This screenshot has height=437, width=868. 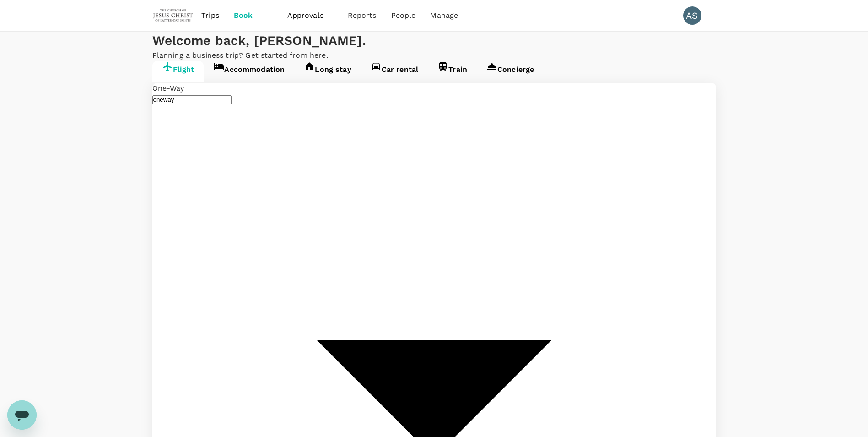 I want to click on img: The Malaysian Church of Jesus Christ of Latter-day Saints, so click(x=174, y=16).